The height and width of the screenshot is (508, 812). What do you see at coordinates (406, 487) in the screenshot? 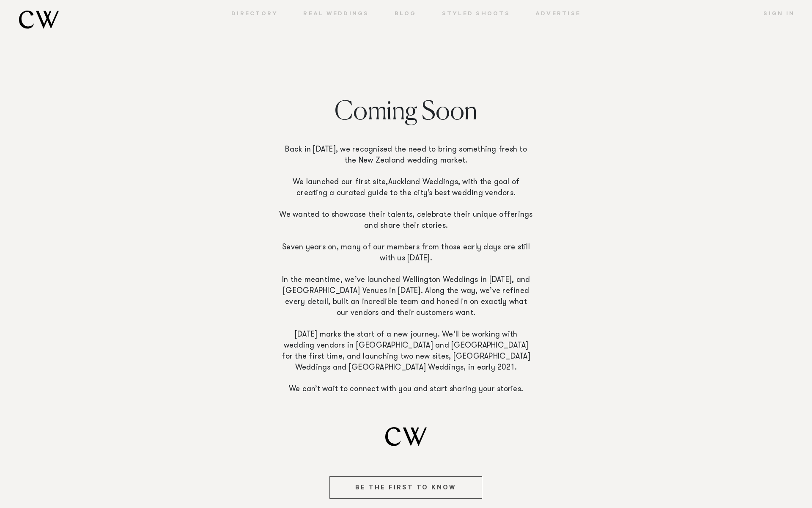
I see `button: Be The First To Know` at bounding box center [406, 487].